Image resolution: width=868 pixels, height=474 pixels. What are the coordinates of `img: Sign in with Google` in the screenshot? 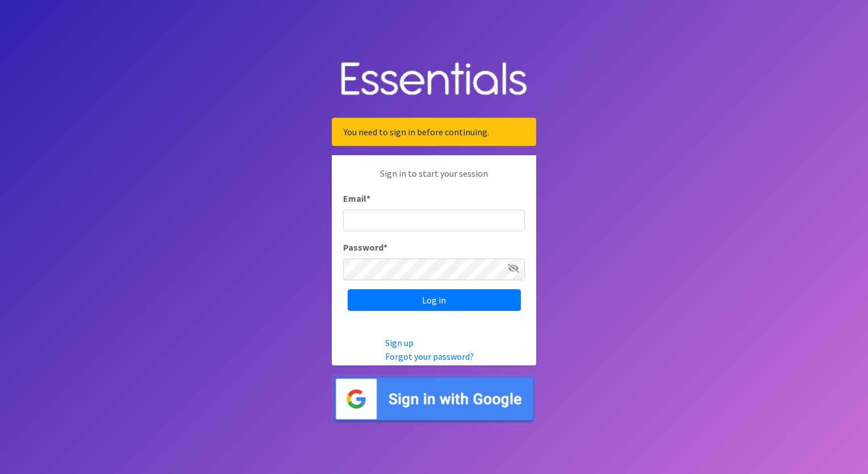 It's located at (434, 399).